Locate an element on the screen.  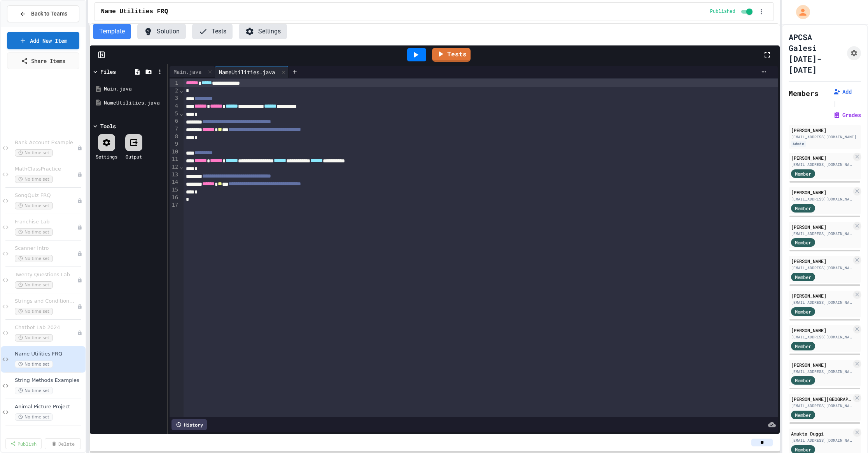
span: Twenty Questions Lab is located at coordinates (46, 275).